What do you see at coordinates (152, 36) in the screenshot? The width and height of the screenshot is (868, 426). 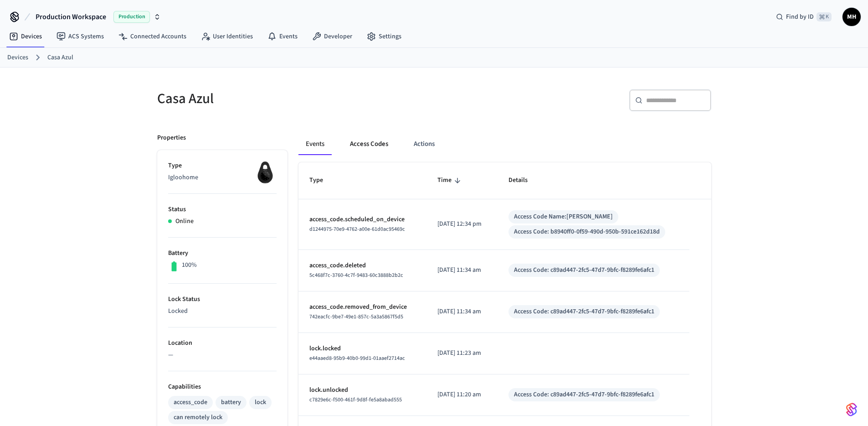 I see `a: Connected Accounts` at bounding box center [152, 36].